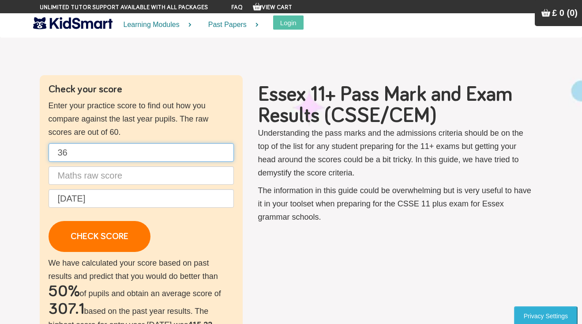 Image resolution: width=582 pixels, height=324 pixels. I want to click on span: £ 0 (0), so click(565, 13).